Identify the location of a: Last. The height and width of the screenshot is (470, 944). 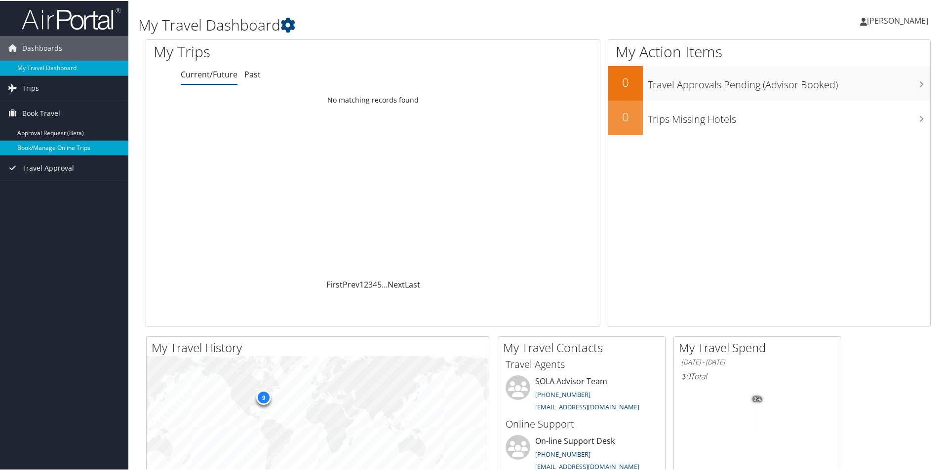
(412, 284).